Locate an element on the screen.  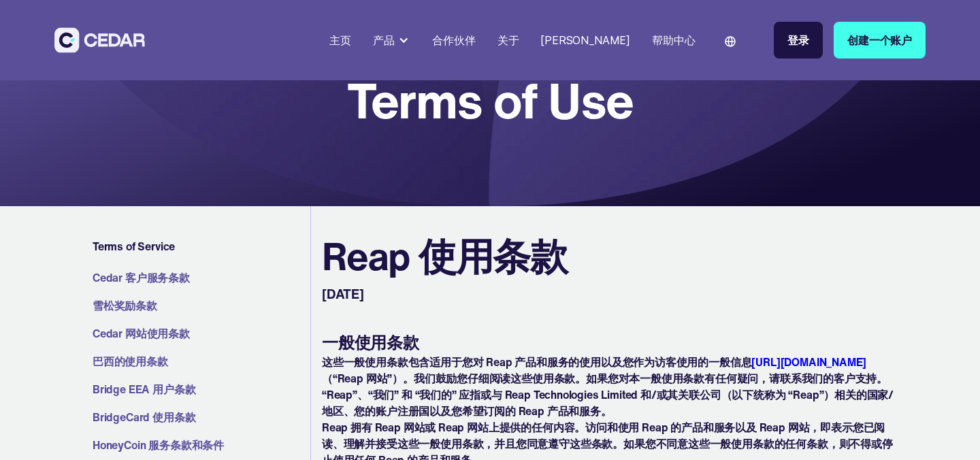
h6: 一般使用条款 is located at coordinates (610, 343).